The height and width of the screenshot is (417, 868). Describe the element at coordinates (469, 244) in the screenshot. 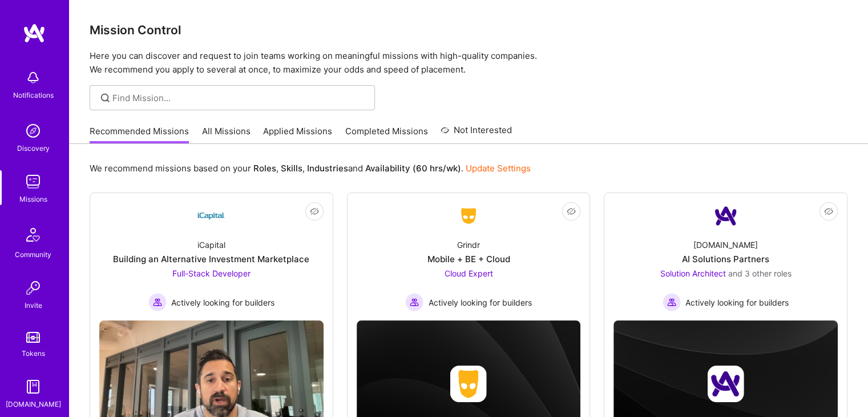

I see `div: Grindr` at that location.